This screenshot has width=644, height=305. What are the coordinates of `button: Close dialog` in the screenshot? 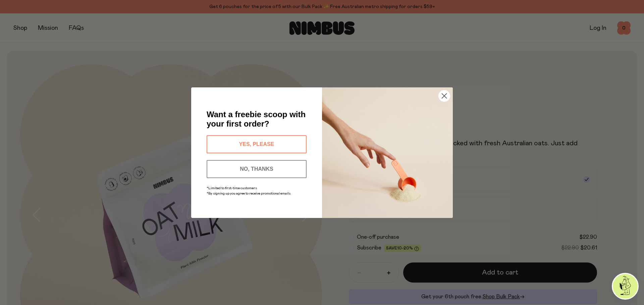 It's located at (444, 96).